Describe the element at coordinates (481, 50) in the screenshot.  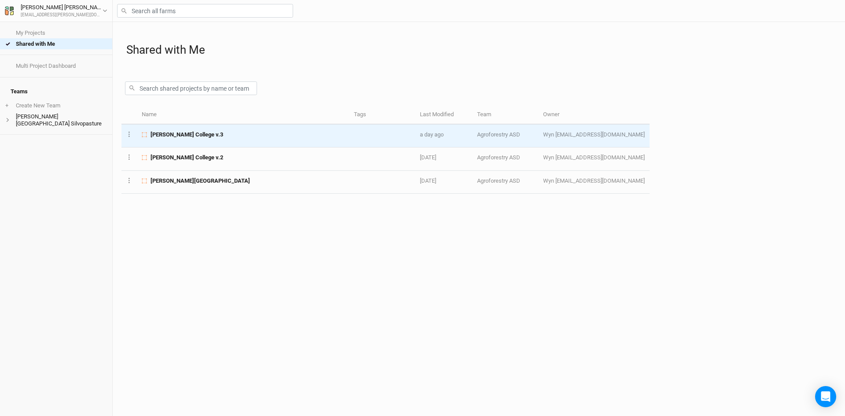
I see `h1: Shared with Me` at that location.